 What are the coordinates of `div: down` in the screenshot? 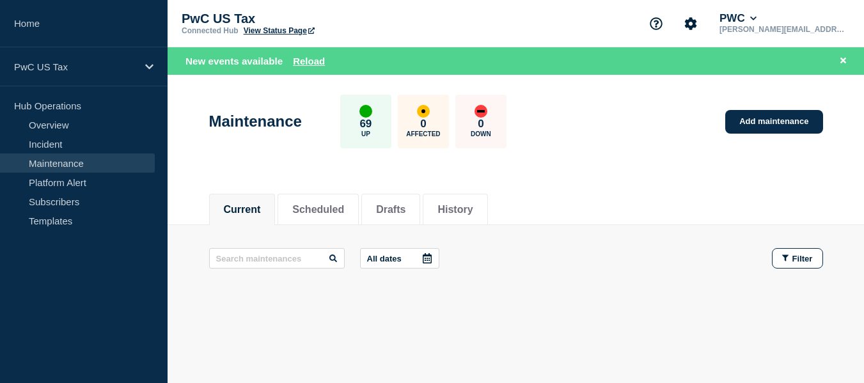 It's located at (481, 111).